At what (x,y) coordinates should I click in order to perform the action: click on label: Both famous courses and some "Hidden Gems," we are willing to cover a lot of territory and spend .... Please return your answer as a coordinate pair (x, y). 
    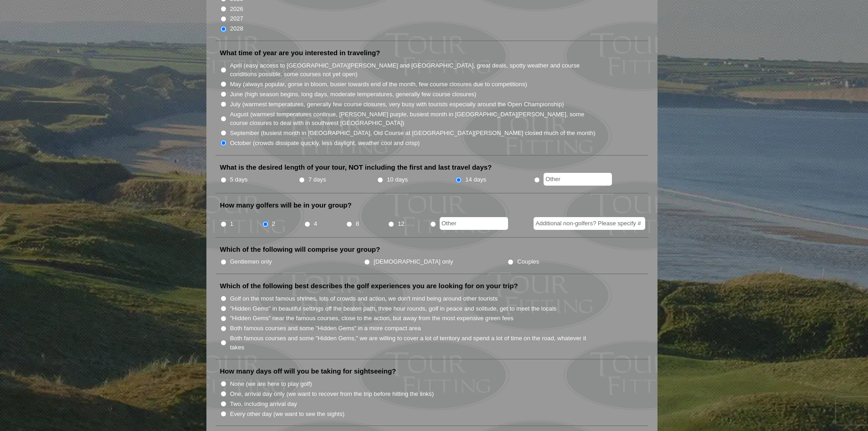
    Looking at the image, I should click on (413, 343).